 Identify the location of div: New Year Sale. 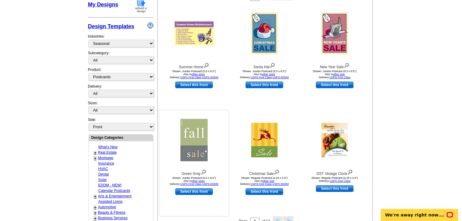
(334, 65).